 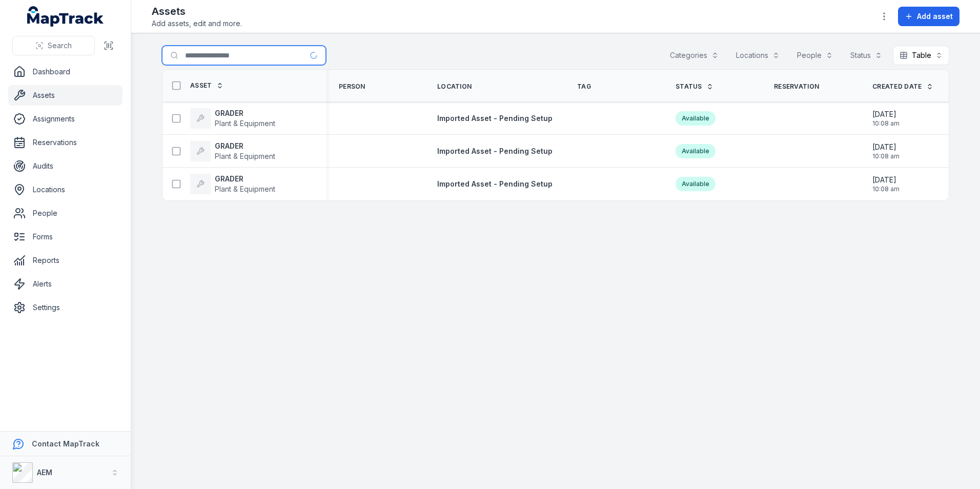 I want to click on button: Add asset, so click(x=929, y=17).